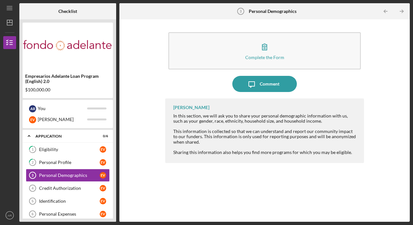  Describe the element at coordinates (265, 137) in the screenshot. I see `div: This information is collected so that we can understand and report our community impact to our fu...` at that location.